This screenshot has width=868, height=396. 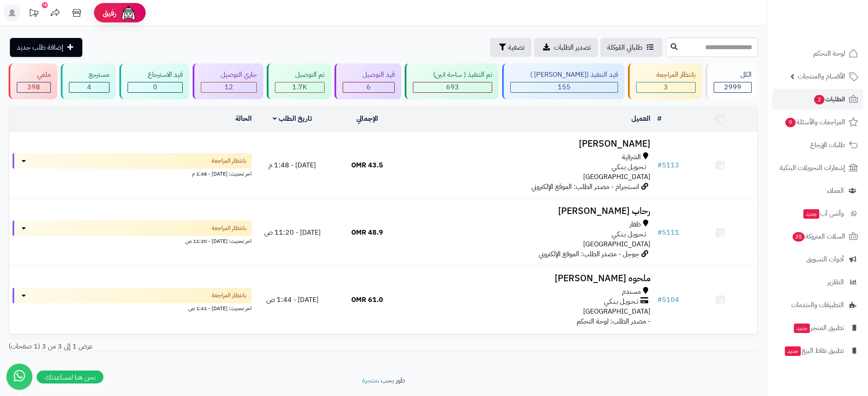 I want to click on a: التقارير, so click(x=818, y=282).